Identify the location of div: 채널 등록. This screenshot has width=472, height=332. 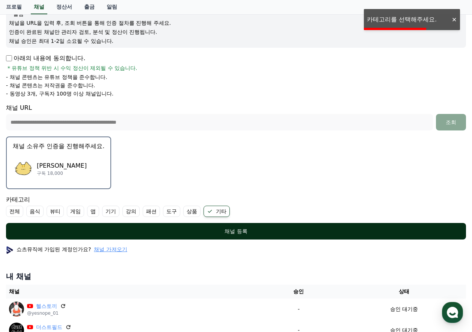
(236, 231).